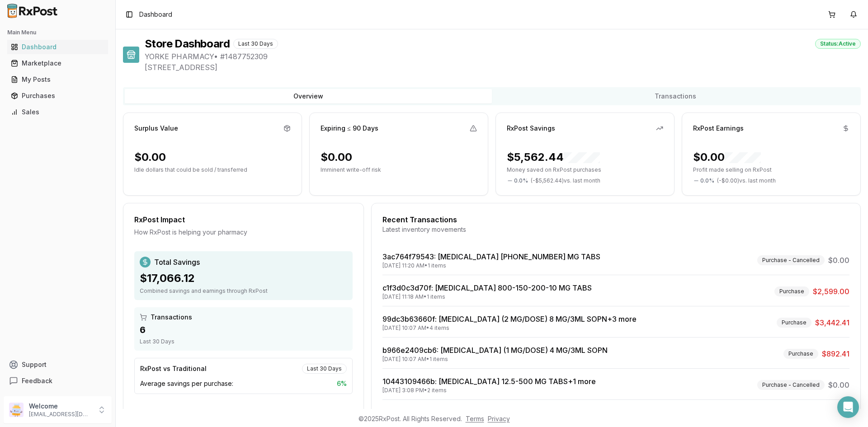  I want to click on span: Dashboard, so click(155, 15).